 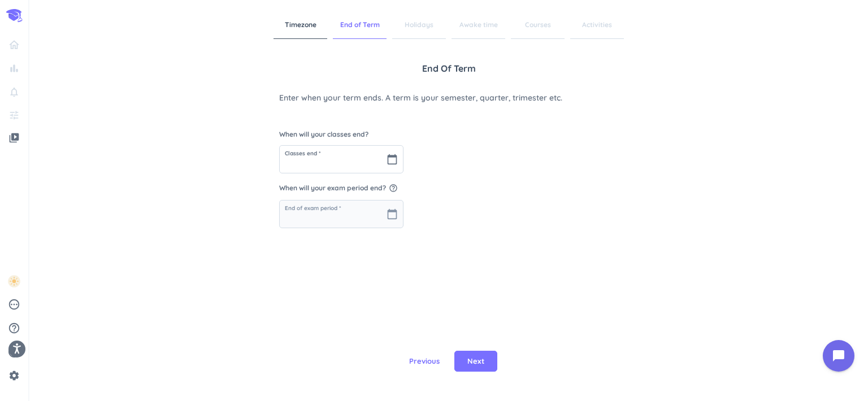 What do you see at coordinates (449, 97) in the screenshot?
I see `span: Enter when your term ends. A term is your semester, quarter, trimester etc.` at bounding box center [449, 97].